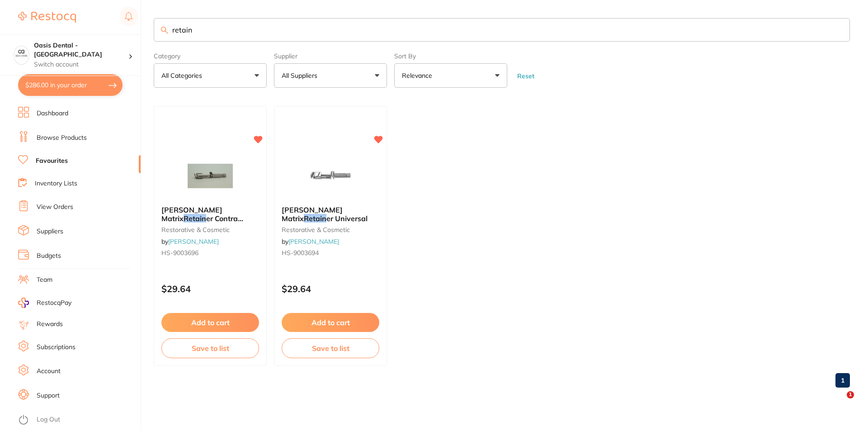  Describe the element at coordinates (48, 396) in the screenshot. I see `a: Support` at that location.